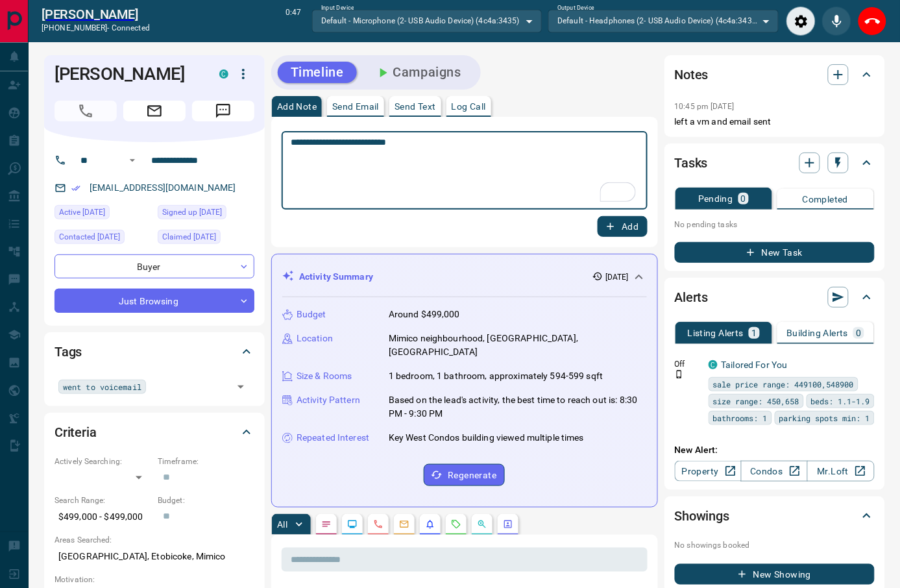  What do you see at coordinates (715, 332) in the screenshot?
I see `p: Listing Alerts` at bounding box center [715, 332].